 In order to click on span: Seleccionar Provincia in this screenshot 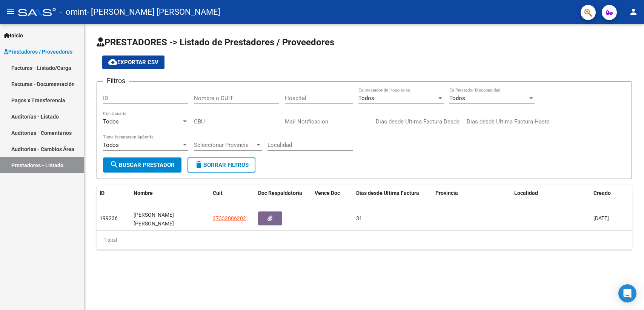, I will do `click(224, 145)`.